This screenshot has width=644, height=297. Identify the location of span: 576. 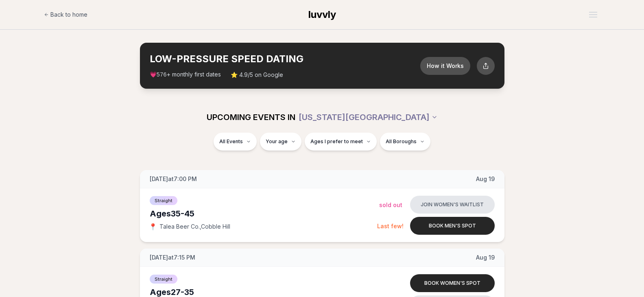
(161, 75).